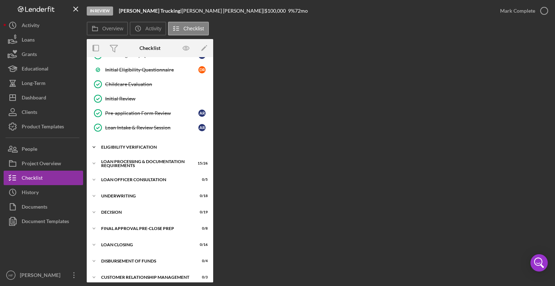 Image resolution: width=555 pixels, height=286 pixels. What do you see at coordinates (43, 98) in the screenshot?
I see `a: Dashboard` at bounding box center [43, 98].